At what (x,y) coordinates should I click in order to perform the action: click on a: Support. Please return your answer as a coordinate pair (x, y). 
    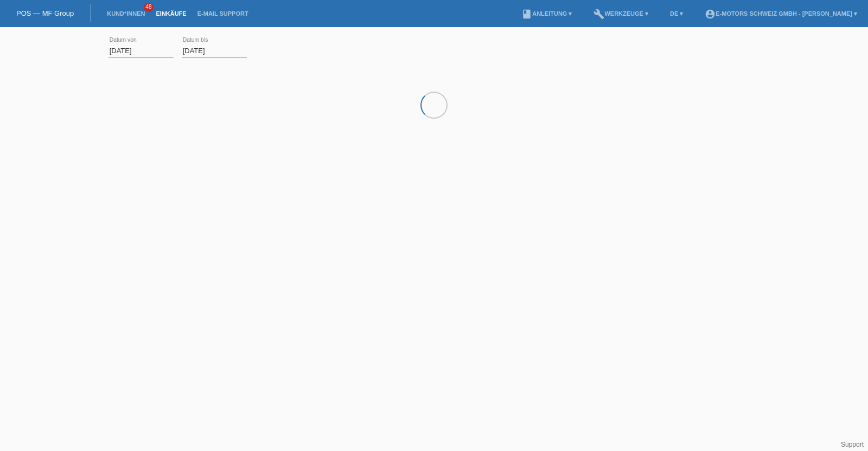
    Looking at the image, I should click on (853, 445).